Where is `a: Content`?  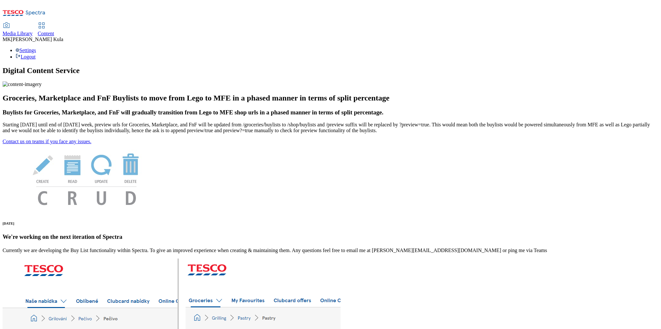
a: Content is located at coordinates (46, 30).